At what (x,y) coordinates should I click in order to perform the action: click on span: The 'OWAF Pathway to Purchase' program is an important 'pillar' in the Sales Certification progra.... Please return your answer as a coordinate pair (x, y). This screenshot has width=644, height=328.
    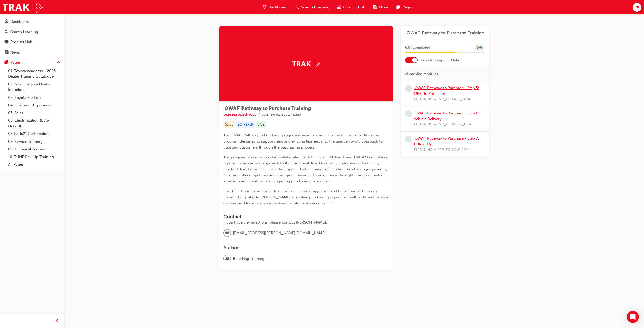
    Looking at the image, I should click on (303, 141).